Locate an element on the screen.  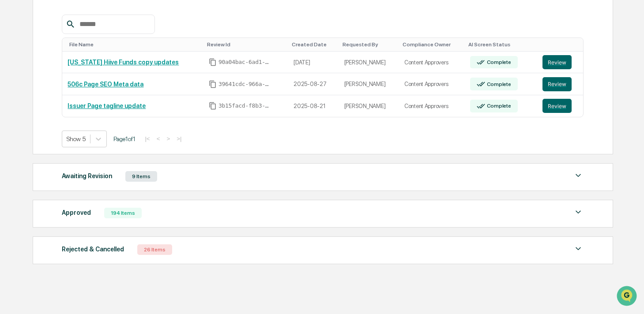
span: 90a04bac-6ad1-4eb2-9be2-413ef8e4cea6 is located at coordinates (245, 62).